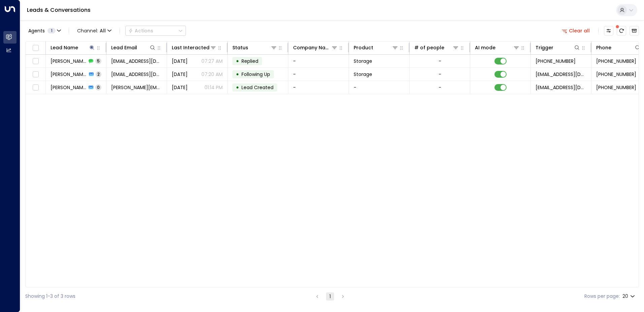 The height and width of the screenshot is (312, 644). What do you see at coordinates (68, 87) in the screenshot?
I see `span: Michelle Matthews` at bounding box center [68, 87].